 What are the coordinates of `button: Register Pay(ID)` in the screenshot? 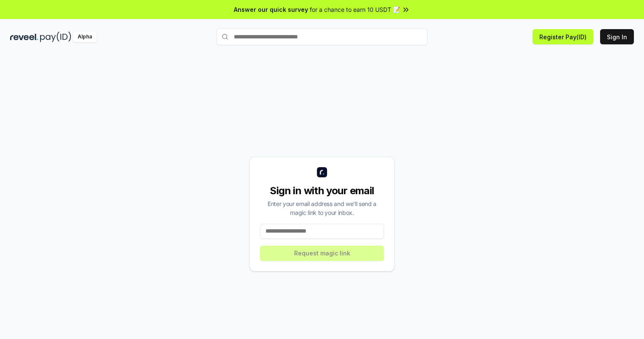 It's located at (563, 37).